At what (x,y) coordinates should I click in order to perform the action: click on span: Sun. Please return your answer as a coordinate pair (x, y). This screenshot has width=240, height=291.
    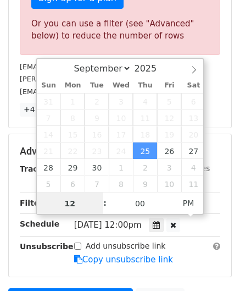
    Looking at the image, I should click on (49, 85).